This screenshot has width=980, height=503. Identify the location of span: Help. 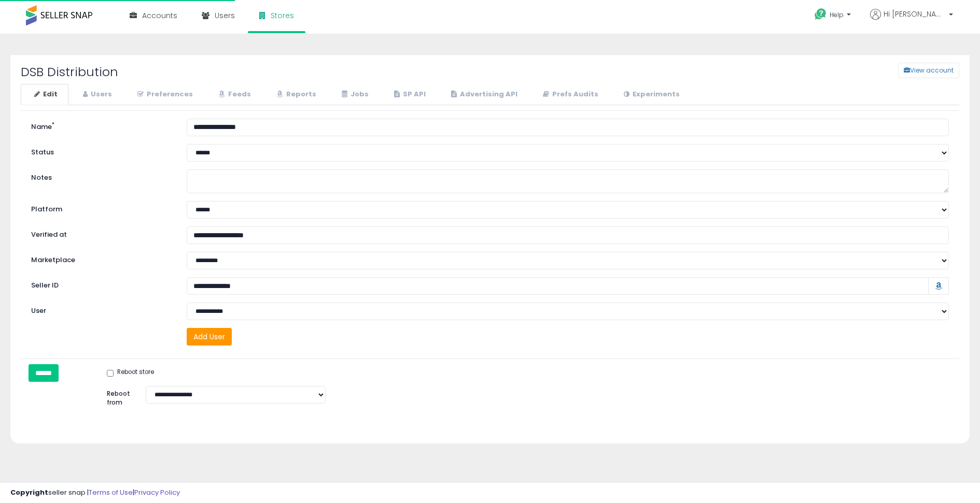
(836, 14).